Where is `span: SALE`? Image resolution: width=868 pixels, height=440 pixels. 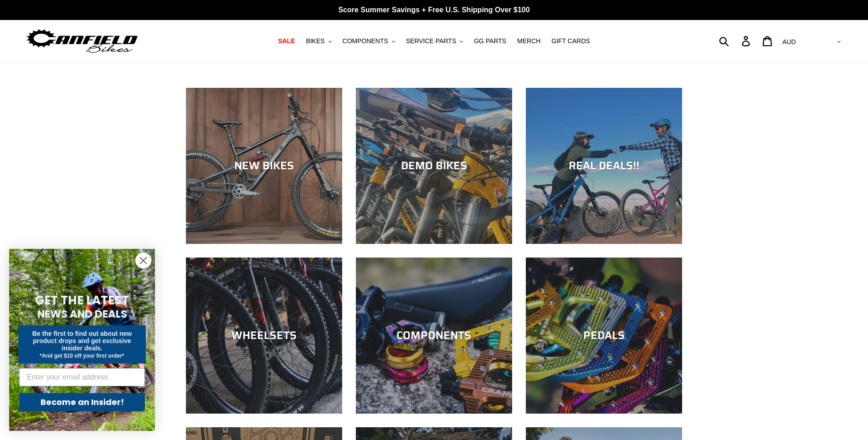
span: SALE is located at coordinates (286, 41).